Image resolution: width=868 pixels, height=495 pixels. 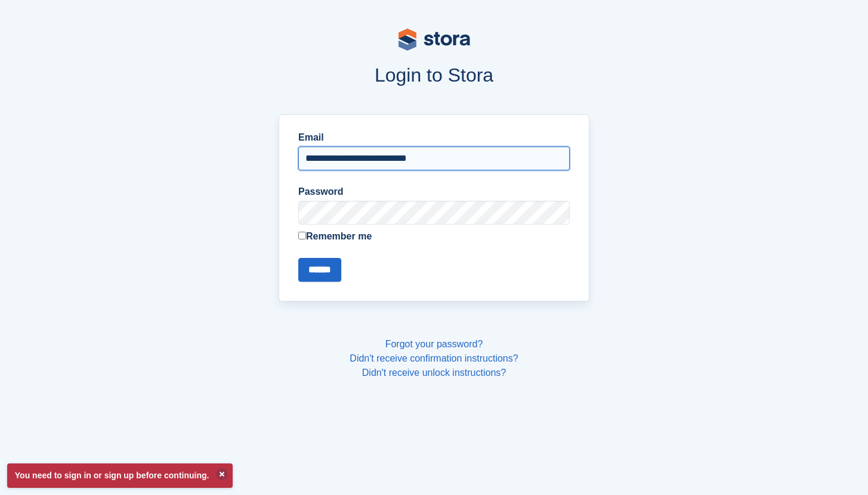 What do you see at coordinates (434, 75) in the screenshot?
I see `h1: Login to Stora` at bounding box center [434, 75].